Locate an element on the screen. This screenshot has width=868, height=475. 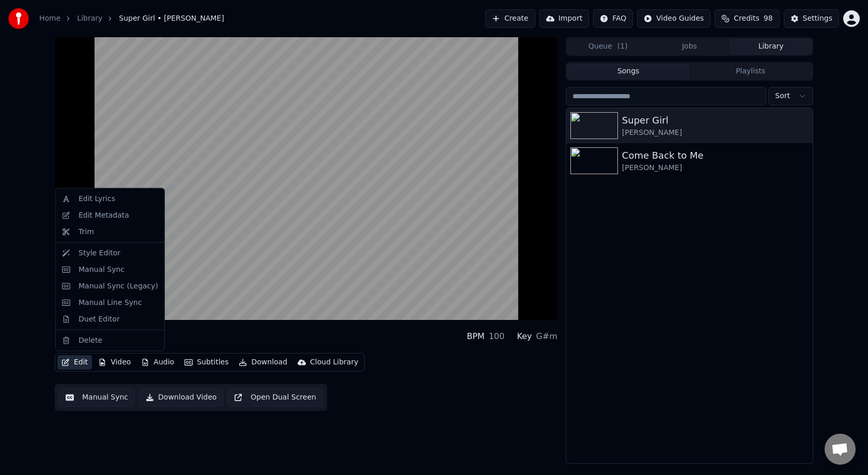
div: Style Editor is located at coordinates (99, 253).